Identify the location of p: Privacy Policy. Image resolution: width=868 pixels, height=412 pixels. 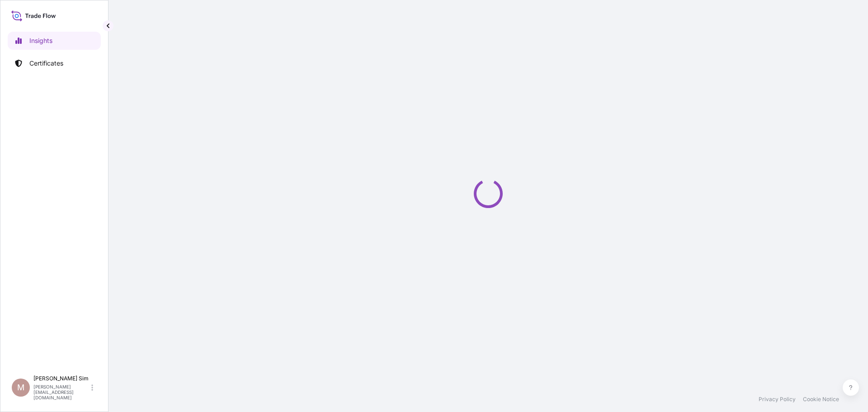
(777, 399).